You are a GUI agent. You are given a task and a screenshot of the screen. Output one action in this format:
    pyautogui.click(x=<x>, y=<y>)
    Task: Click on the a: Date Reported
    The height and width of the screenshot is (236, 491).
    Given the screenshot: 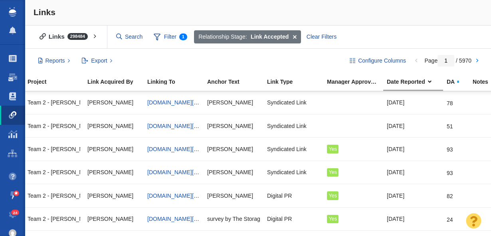 What is the action you would take?
    pyautogui.click(x=416, y=82)
    